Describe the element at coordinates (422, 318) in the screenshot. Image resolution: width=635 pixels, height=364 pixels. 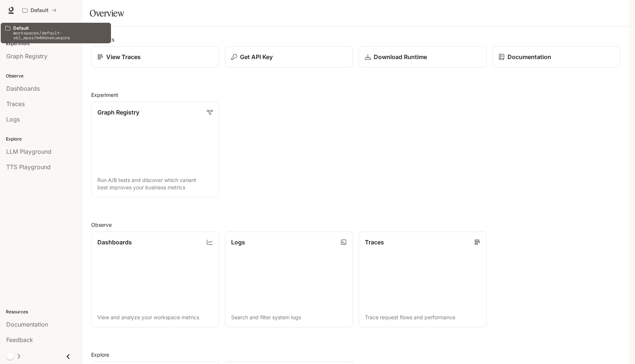
I see `p: Trace request flows and performance` at that location.